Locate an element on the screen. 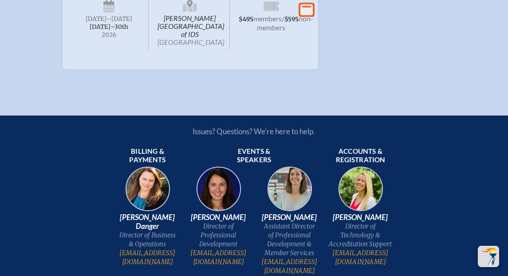  img: 9c64f3fb-7776-47f4-83d7-46a341952595 is located at coordinates (148, 192).